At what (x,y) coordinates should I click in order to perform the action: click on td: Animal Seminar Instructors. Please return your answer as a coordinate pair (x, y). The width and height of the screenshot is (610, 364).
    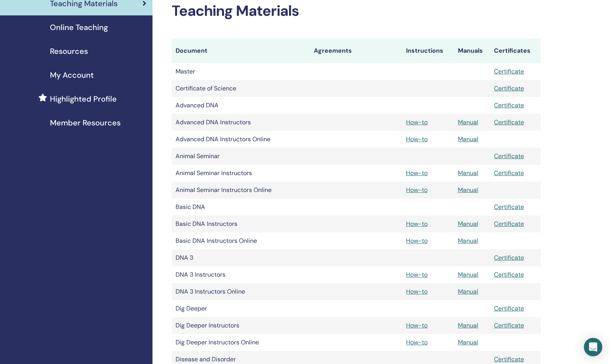
    Looking at the image, I should click on (241, 173).